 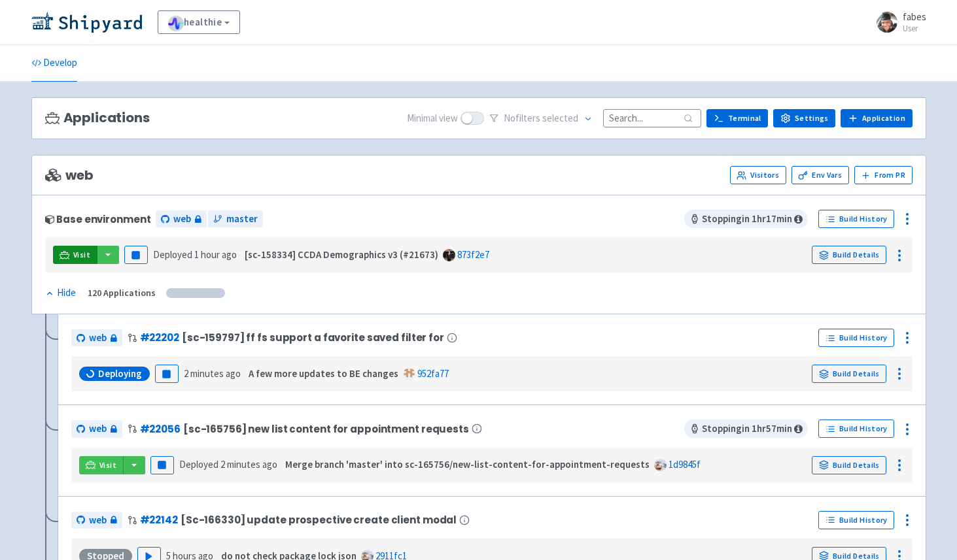 I want to click on a: master, so click(x=235, y=219).